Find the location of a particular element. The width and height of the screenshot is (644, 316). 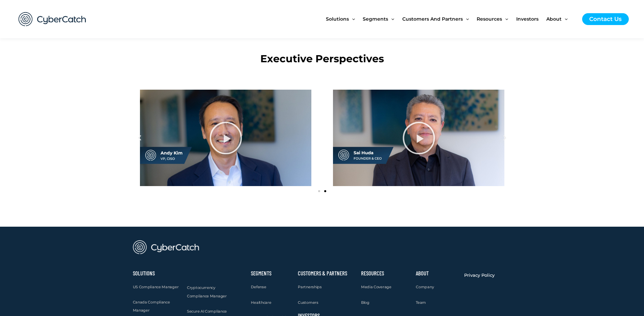

span: Customers is located at coordinates (308, 302).